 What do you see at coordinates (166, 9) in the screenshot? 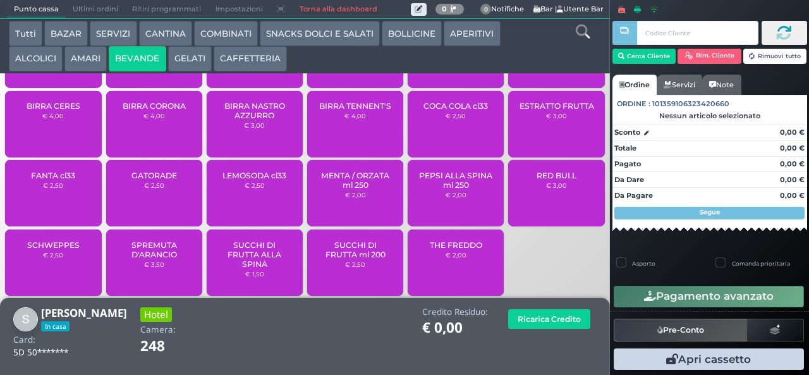
I see `span: Ritiri programmati` at bounding box center [166, 9].